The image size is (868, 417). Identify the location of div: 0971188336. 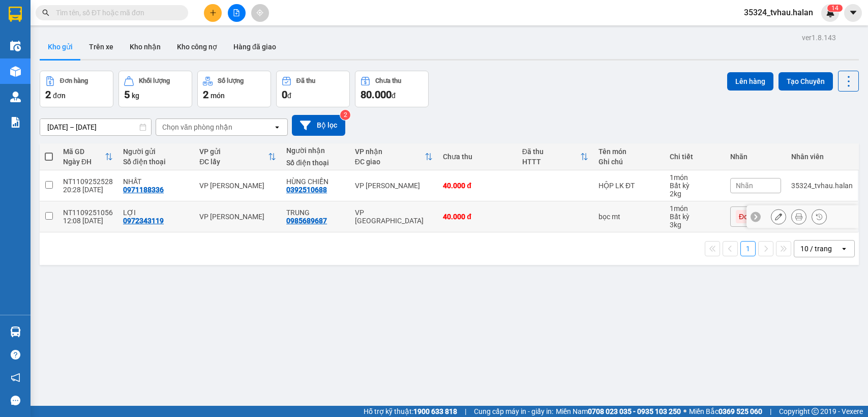
(143, 190).